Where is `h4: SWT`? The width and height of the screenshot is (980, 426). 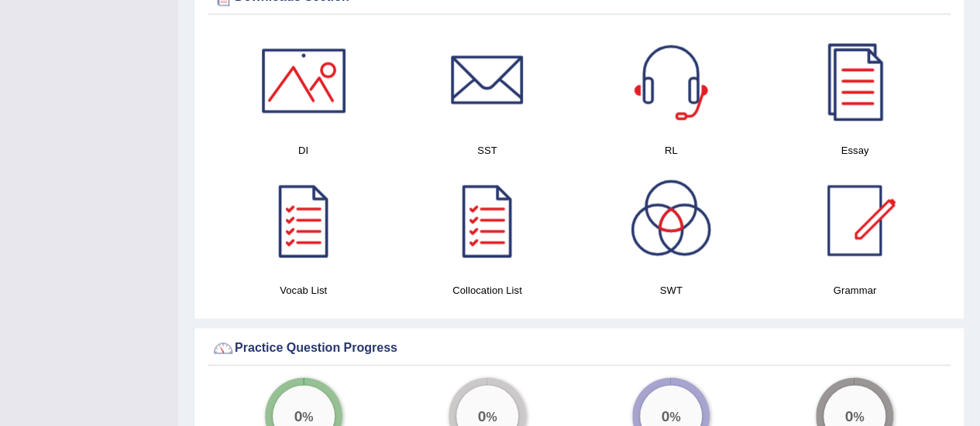 h4: SWT is located at coordinates (671, 290).